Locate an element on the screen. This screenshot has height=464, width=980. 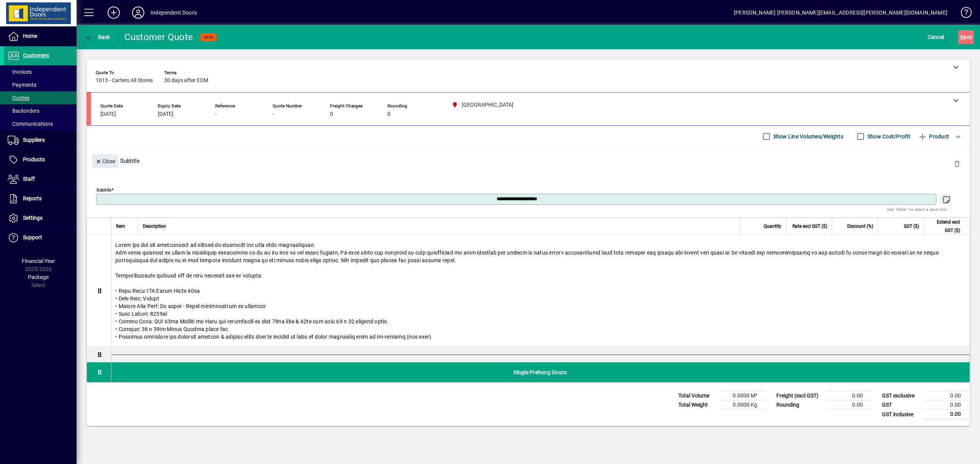
span: Discount (%) is located at coordinates (860, 227).